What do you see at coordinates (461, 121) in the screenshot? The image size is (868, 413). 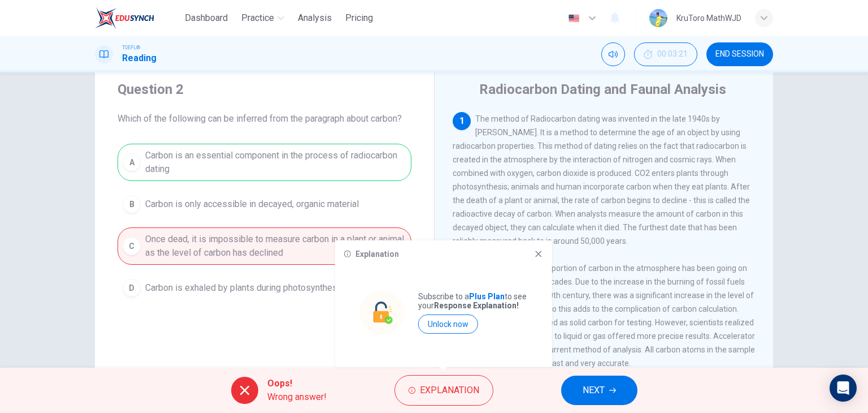 I see `div: 1` at bounding box center [461, 121].